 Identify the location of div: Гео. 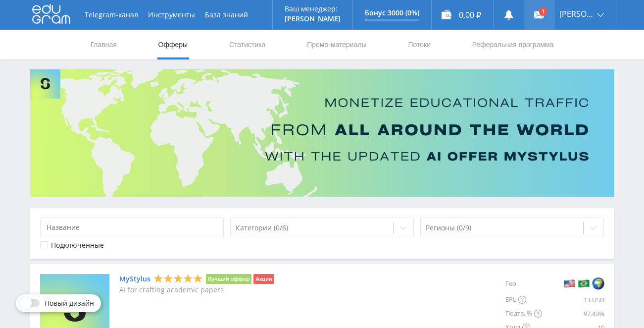
(524, 284).